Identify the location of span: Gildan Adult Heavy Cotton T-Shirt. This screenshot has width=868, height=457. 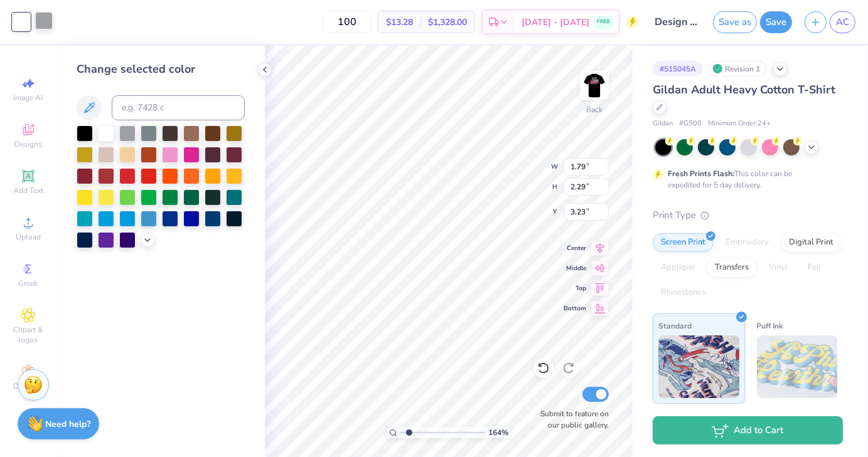
(744, 90).